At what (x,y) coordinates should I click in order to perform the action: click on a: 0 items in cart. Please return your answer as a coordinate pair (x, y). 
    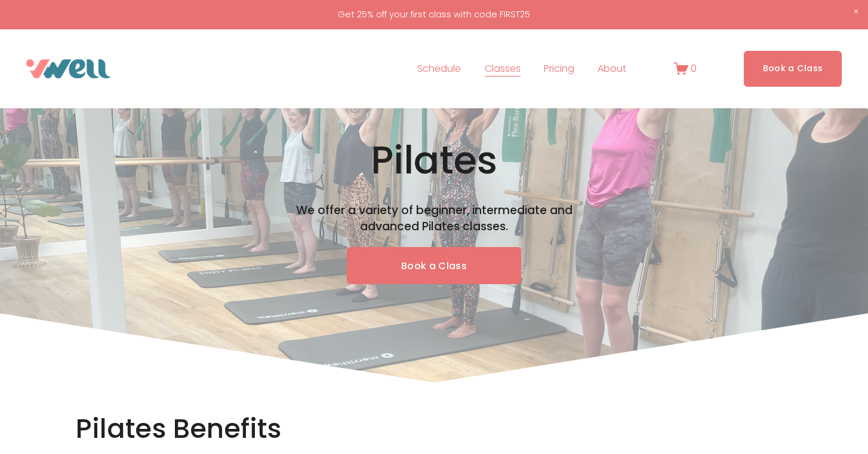
    Looking at the image, I should click on (685, 68).